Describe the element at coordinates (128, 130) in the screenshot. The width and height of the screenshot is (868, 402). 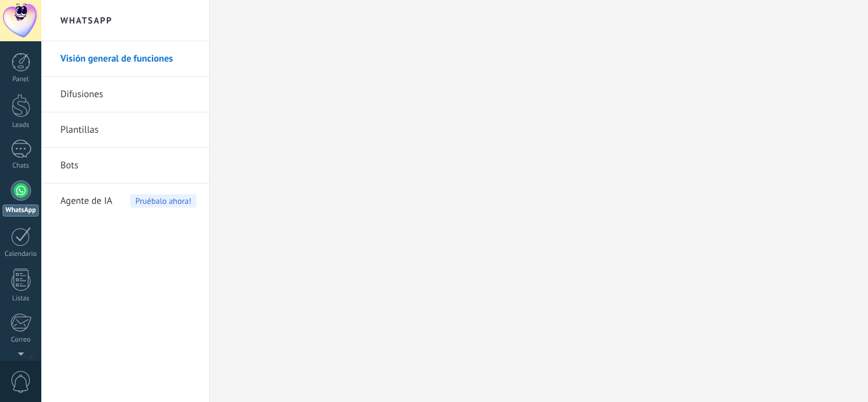
I see `a: Plantillas` at that location.